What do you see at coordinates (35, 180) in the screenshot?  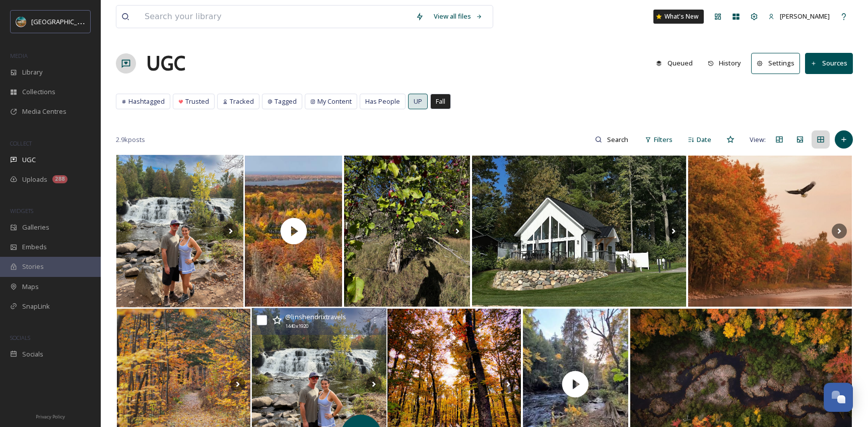 I see `span: Uploads` at bounding box center [35, 180].